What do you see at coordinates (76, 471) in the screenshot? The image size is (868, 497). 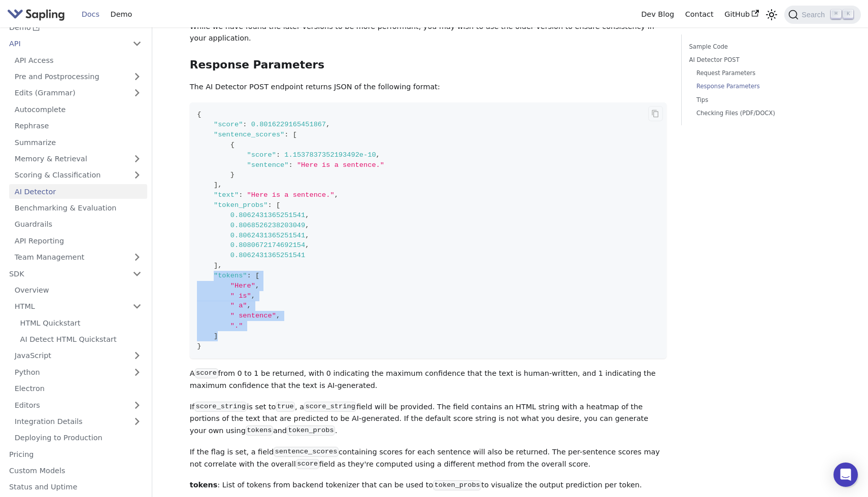 I see `a: Custom Models` at bounding box center [76, 471].